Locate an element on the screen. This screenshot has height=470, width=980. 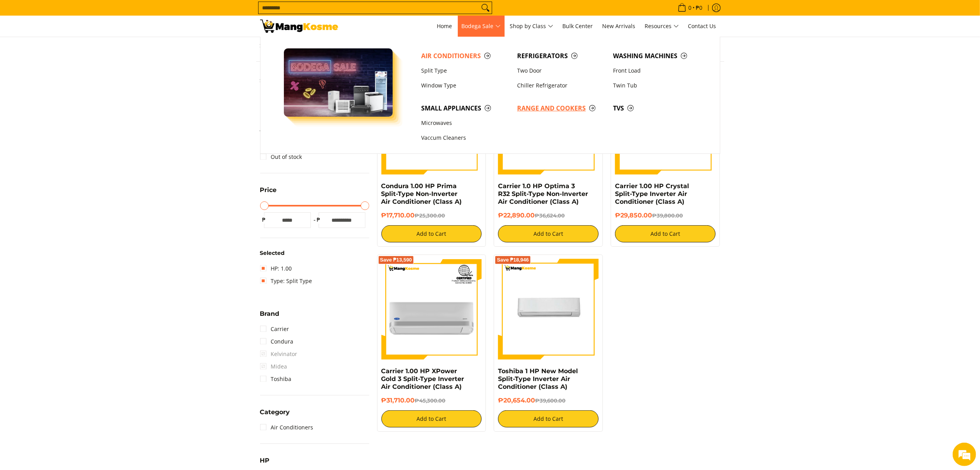
h6: ₱31,710.00 is located at coordinates (432, 400).